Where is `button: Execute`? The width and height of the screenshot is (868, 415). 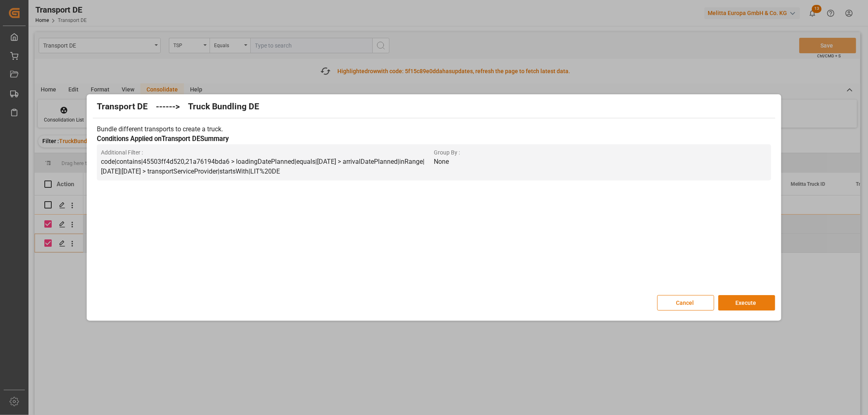 button: Execute is located at coordinates (747, 303).